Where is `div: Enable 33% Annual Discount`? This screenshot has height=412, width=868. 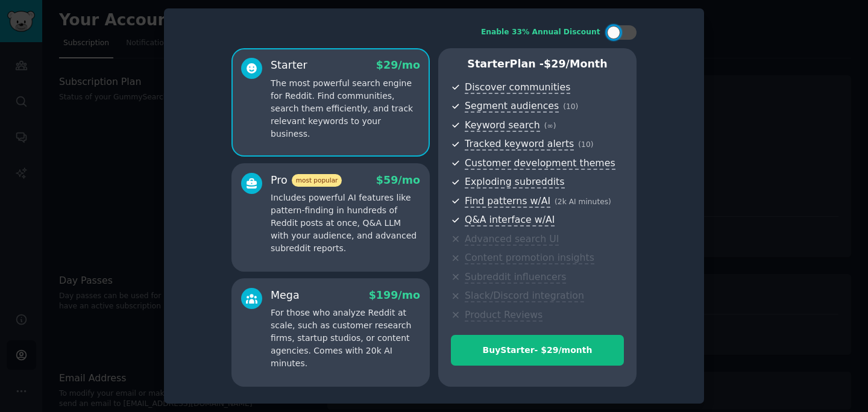
div: Enable 33% Annual Discount is located at coordinates (541, 33).